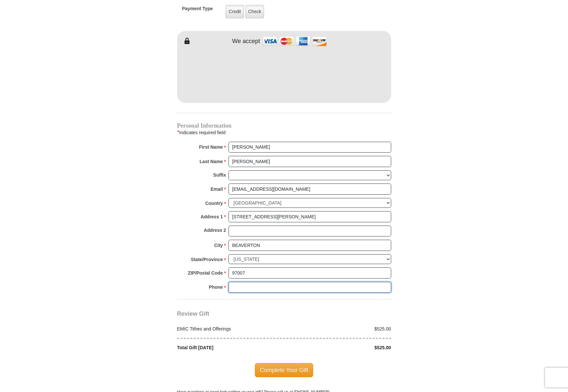 This screenshot has height=392, width=568. Describe the element at coordinates (216, 287) in the screenshot. I see `strong: Phone` at that location.